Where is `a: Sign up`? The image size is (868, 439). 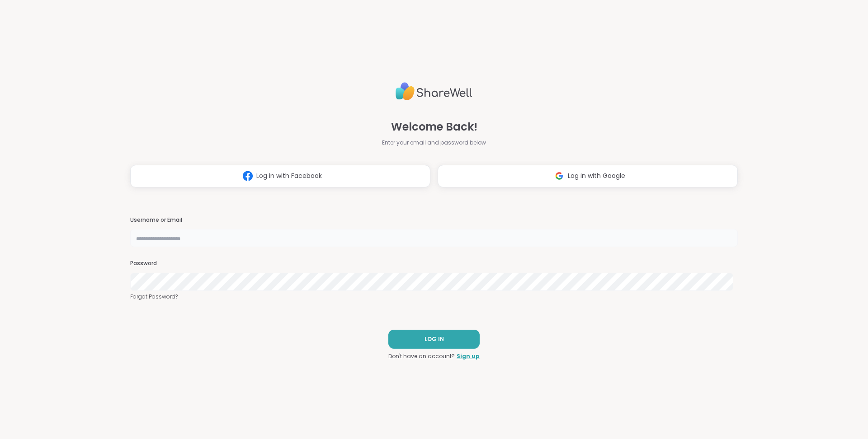 a: Sign up is located at coordinates (468, 357).